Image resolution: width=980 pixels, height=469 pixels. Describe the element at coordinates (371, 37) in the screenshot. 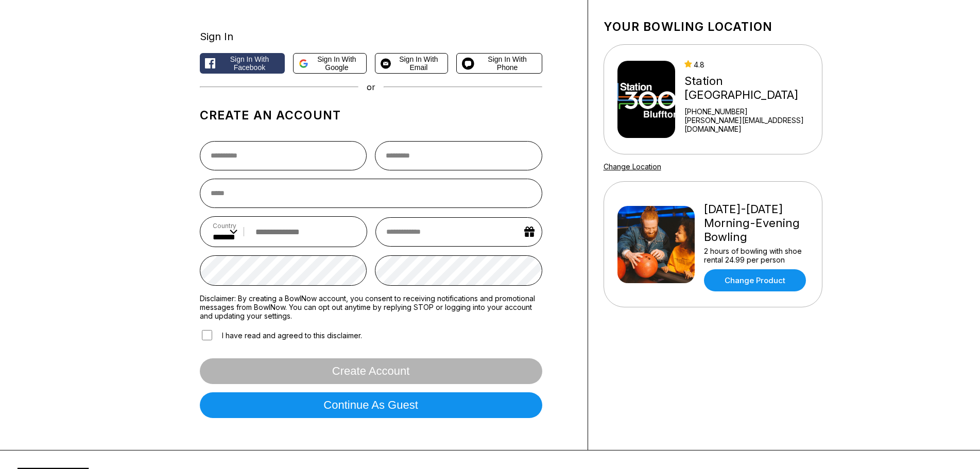

I see `div: Sign In` at that location.